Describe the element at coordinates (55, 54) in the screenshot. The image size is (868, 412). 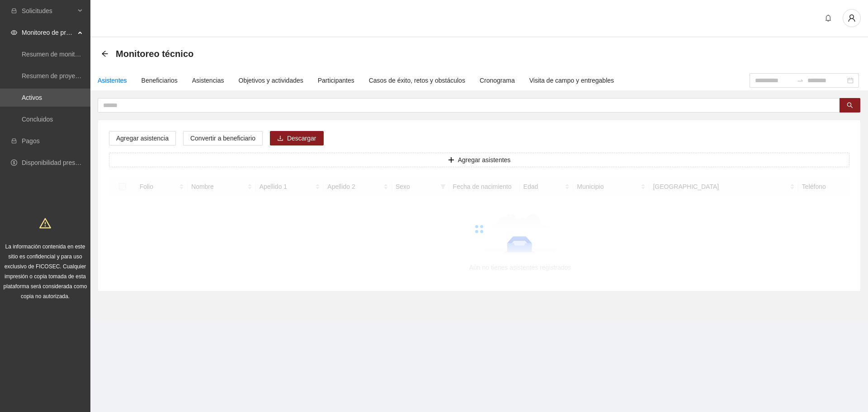
I see `a: Resumen de monitoreo` at that location.